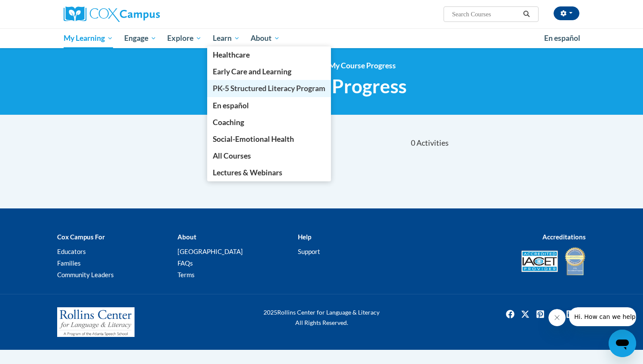 Image resolution: width=643 pixels, height=364 pixels. Describe the element at coordinates (269, 172) in the screenshot. I see `a: Lectures & Webinars` at that location.